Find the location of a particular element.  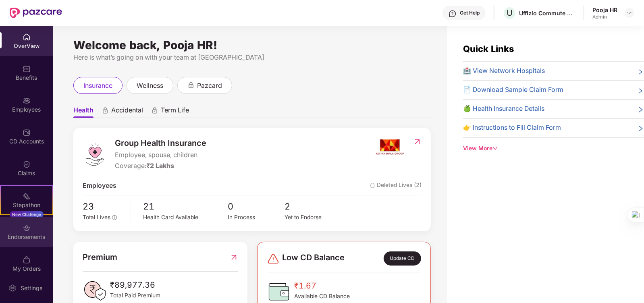

span: Total Paid Premium is located at coordinates (135, 296).